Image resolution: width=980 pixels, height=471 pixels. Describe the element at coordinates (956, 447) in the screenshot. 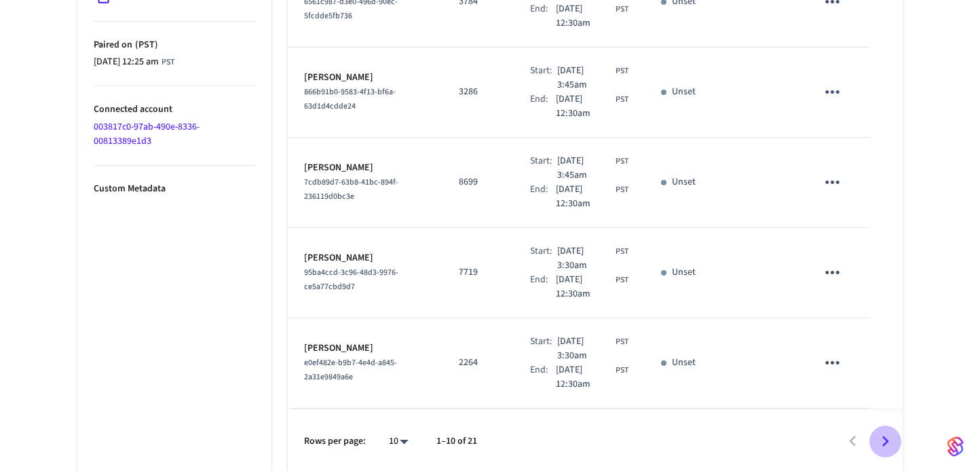

I see `img: SeamLogoGradient.69752ec5.svg` at that location.